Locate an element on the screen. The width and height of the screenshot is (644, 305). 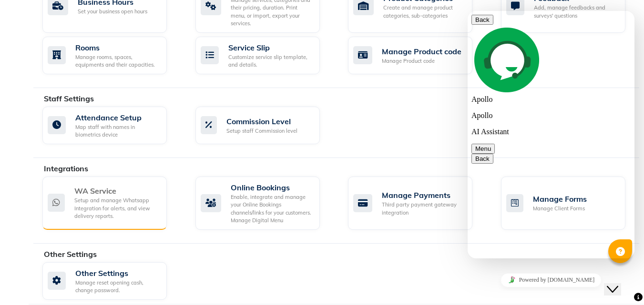
a: WA ServiceSetup and manage Whatsapp Integration for alerts, and view delivery reports. is located at coordinates (112, 204).